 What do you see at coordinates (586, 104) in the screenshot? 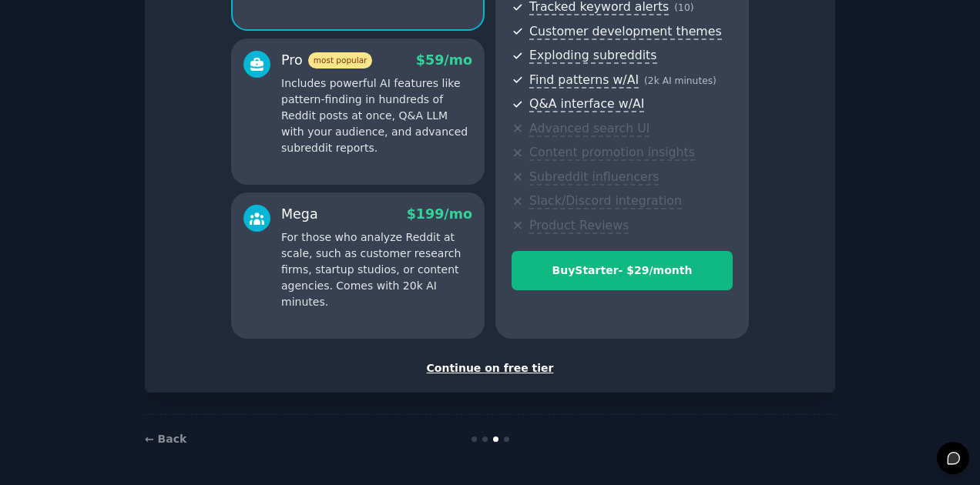
I see `span: Q&A interface w/AI` at bounding box center [586, 104].